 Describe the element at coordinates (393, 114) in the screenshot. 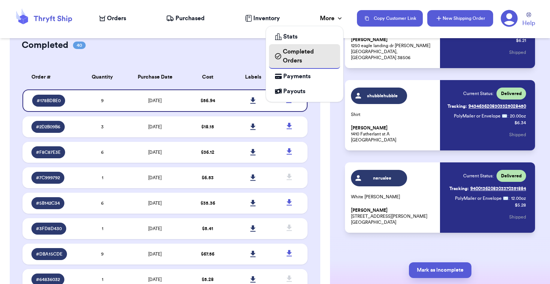

I see `p: Shirt` at that location.